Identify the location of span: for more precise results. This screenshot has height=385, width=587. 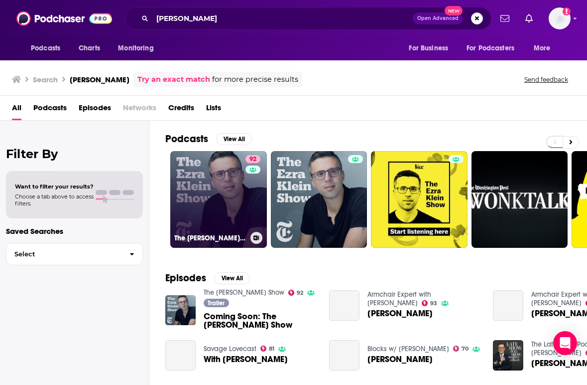
(255, 79).